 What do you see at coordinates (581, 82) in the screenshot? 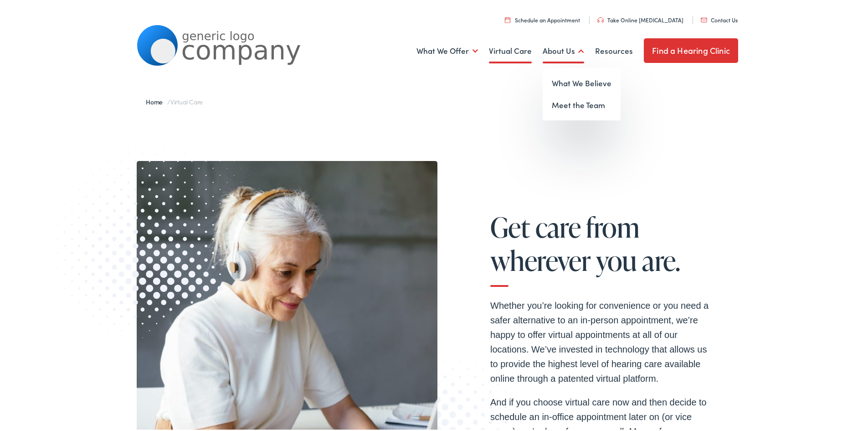
I see `a: What We Believe` at bounding box center [581, 82].